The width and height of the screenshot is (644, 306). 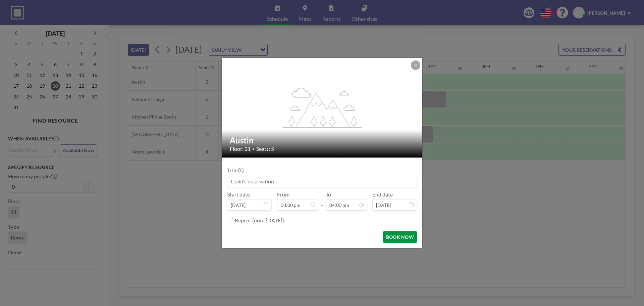 I want to click on span: Floor: 21, so click(x=240, y=149).